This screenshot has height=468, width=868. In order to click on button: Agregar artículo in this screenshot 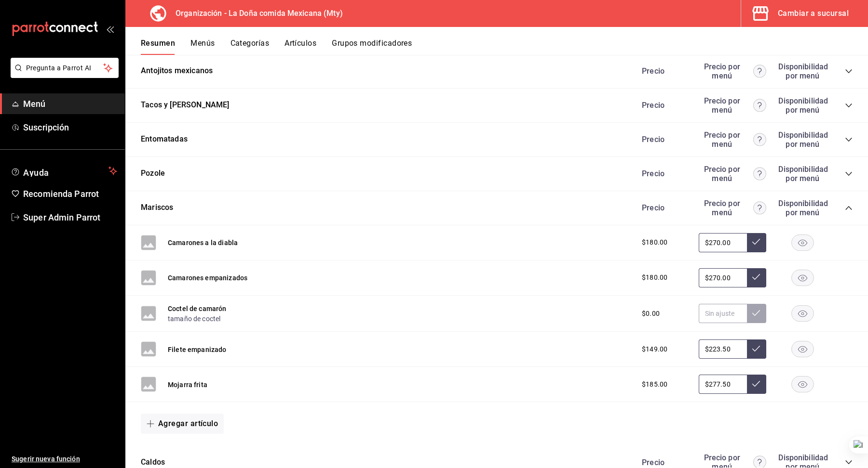, I will do `click(182, 424)`.